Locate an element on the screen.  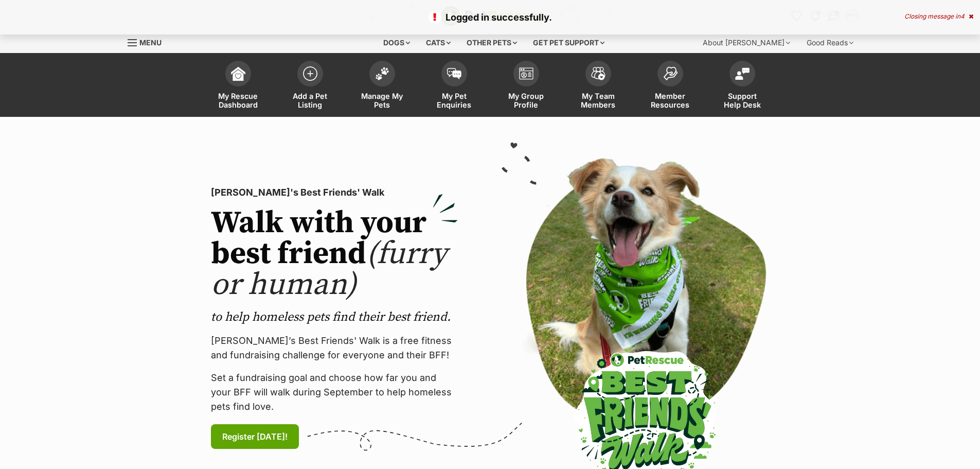
span: Support Help Desk is located at coordinates (743, 101).